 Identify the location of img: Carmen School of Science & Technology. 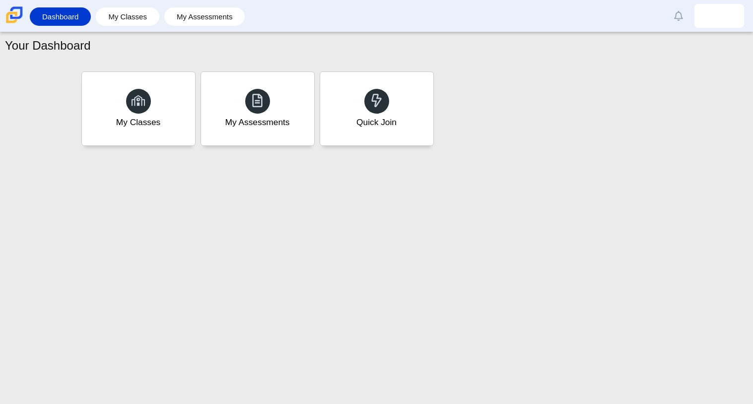
(14, 15).